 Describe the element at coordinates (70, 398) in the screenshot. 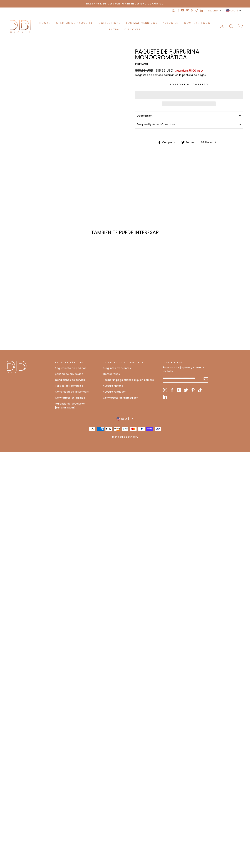

I see `a: Conviértete en afiliado` at that location.